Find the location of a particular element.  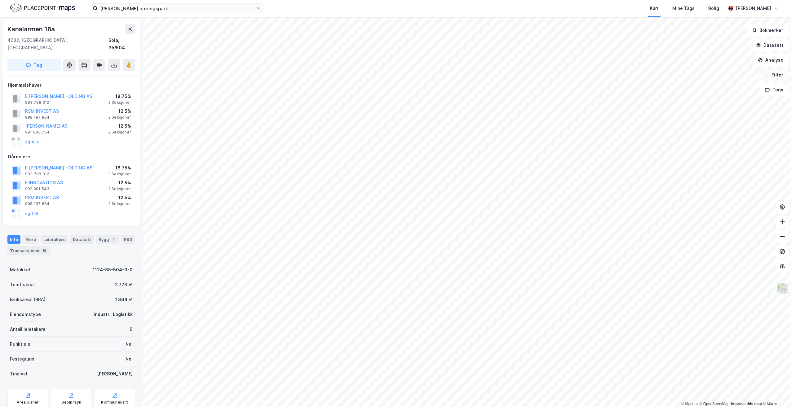

button: Analyse is located at coordinates (771, 60).